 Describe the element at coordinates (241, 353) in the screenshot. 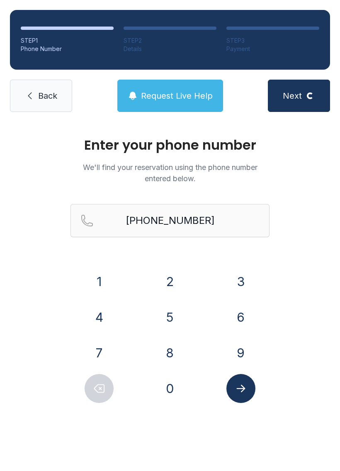

I see `button: 9` at that location.